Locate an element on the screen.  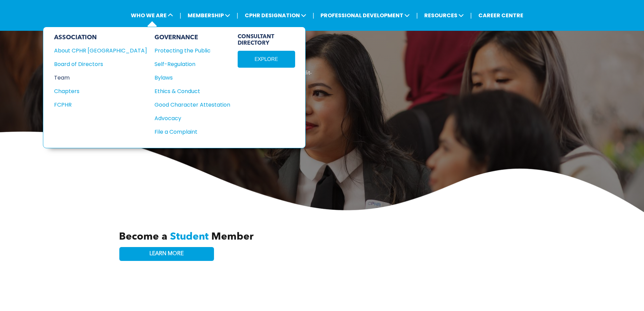
div: Team is located at coordinates (96, 78).